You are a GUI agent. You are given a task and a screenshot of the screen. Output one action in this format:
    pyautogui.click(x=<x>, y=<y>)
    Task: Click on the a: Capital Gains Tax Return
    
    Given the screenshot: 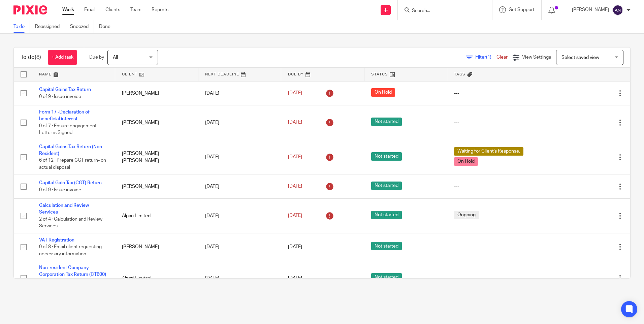 What is the action you would take?
    pyautogui.click(x=65, y=89)
    